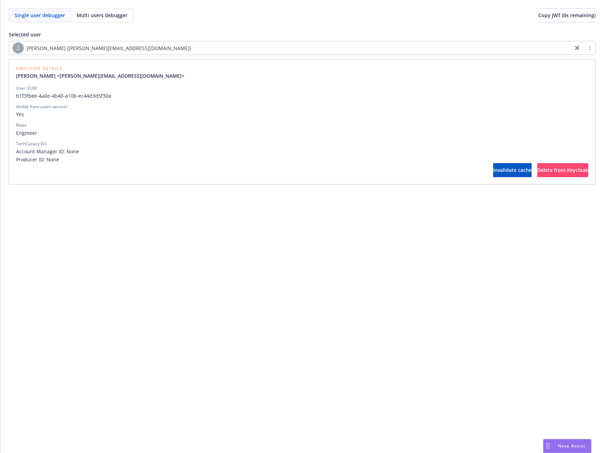  What do you see at coordinates (25, 34) in the screenshot?
I see `span: Selected user` at bounding box center [25, 34].